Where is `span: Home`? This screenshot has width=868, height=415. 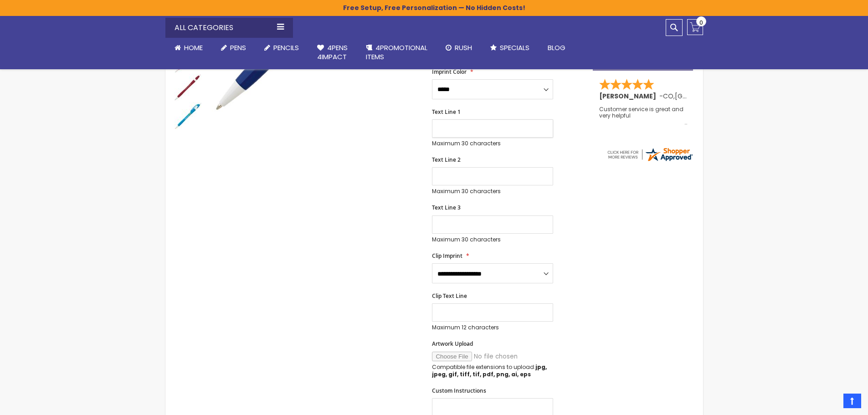 span: Home is located at coordinates (193, 48).